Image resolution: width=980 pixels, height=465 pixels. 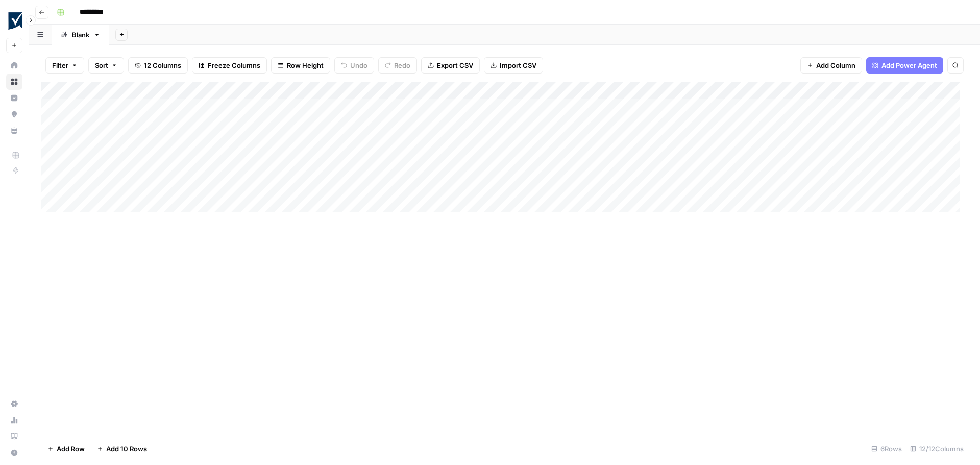 What do you see at coordinates (158, 66) in the screenshot?
I see `button: 12 Columns` at bounding box center [158, 66].